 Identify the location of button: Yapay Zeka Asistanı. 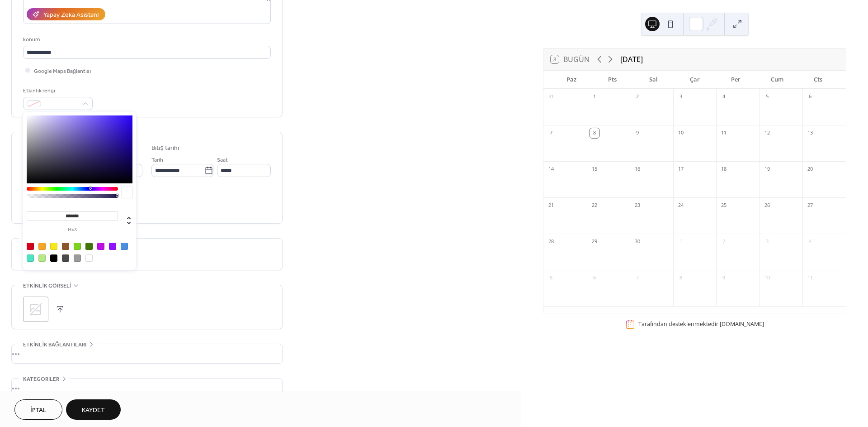
(66, 14).